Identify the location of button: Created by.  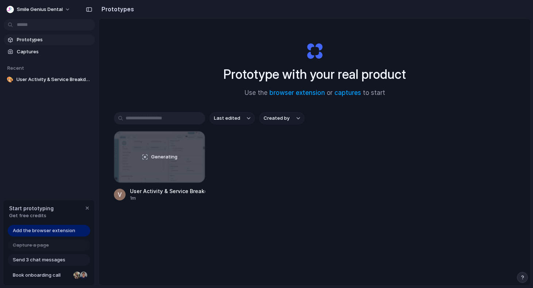
(282, 118).